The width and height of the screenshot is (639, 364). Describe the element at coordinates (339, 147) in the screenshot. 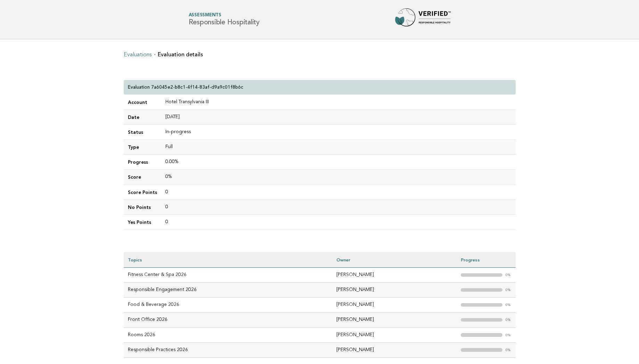

I see `td: Full` at that location.